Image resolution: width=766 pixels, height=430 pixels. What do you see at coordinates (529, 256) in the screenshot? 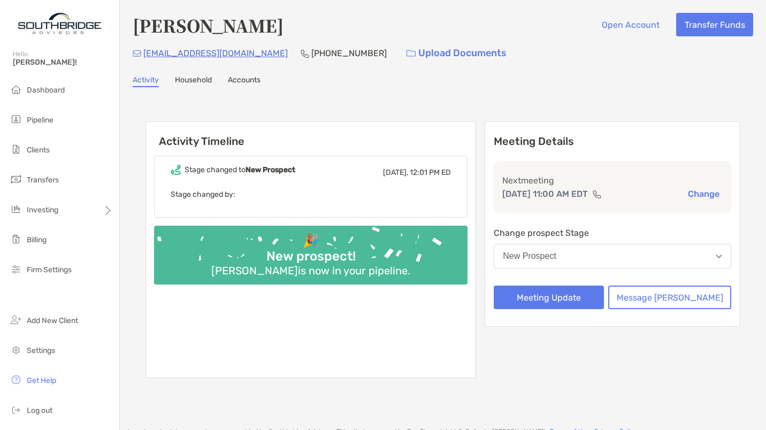
I see `div: New Prospect` at bounding box center [529, 256].